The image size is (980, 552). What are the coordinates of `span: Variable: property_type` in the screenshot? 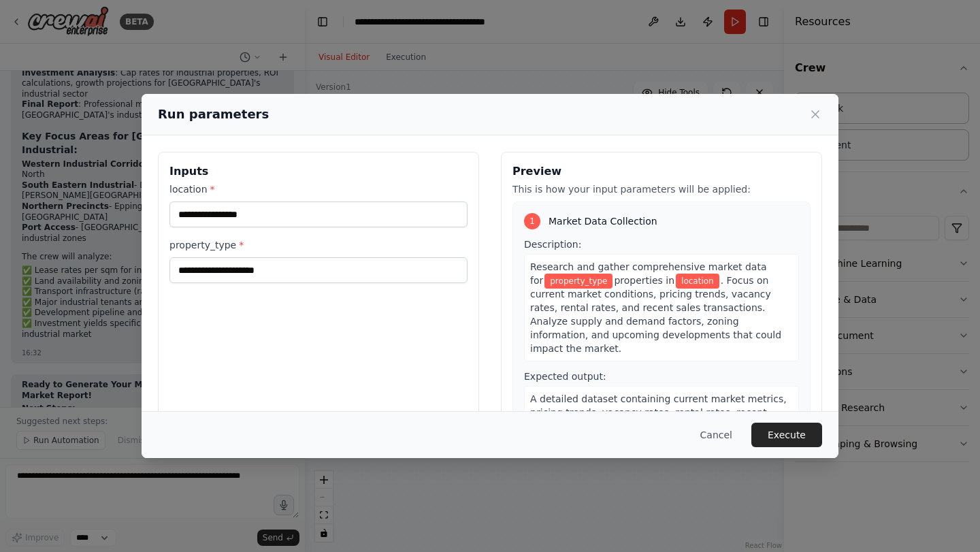 It's located at (579, 281).